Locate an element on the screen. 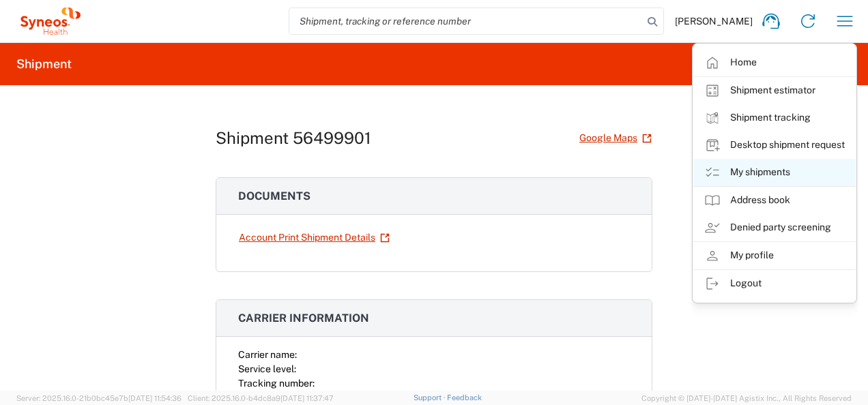 This screenshot has height=405, width=868. a: Google Maps is located at coordinates (616, 138).